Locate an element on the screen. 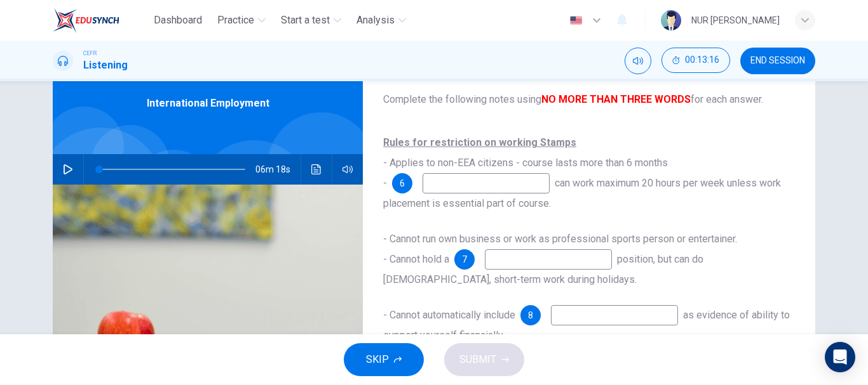 This screenshot has width=868, height=385. a: EduSynch logo is located at coordinates (100, 20).